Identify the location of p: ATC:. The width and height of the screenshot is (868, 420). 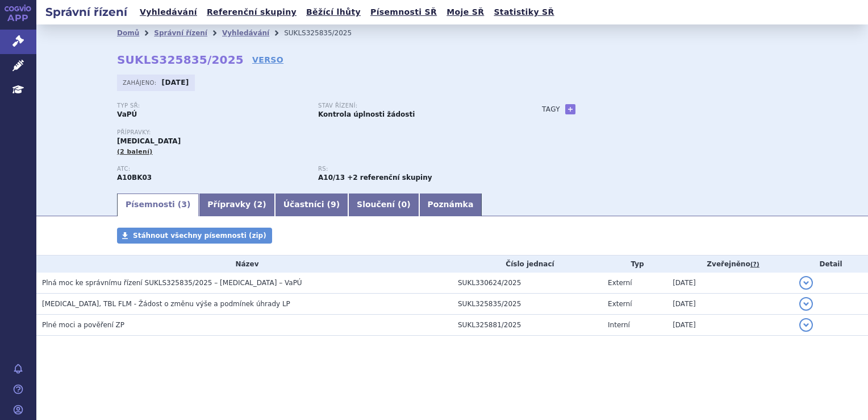
(212, 169).